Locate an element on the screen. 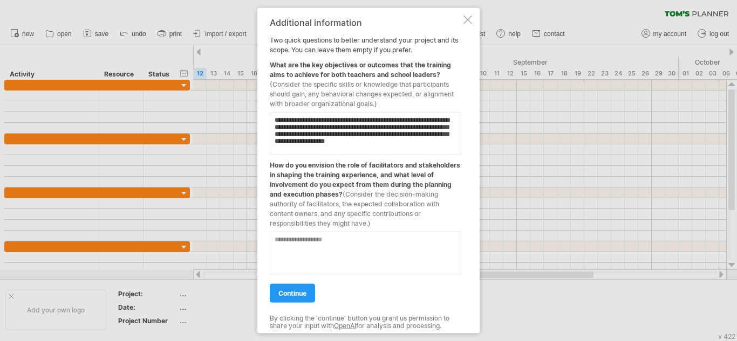  span: (Consider the specific skills or knowledge that participants should gain, any behavioral changes ... is located at coordinates (361, 93).